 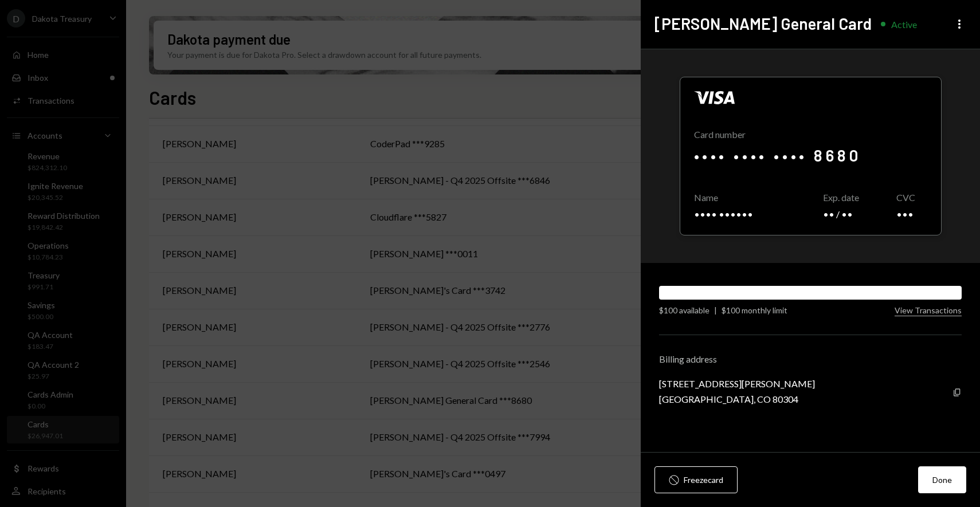 I want to click on button: Done, so click(x=942, y=480).